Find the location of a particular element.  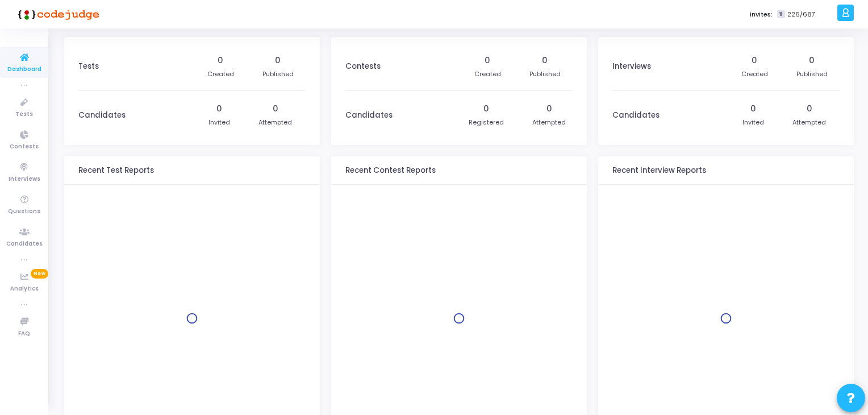

h3: Recent Interview Reports is located at coordinates (659, 170).